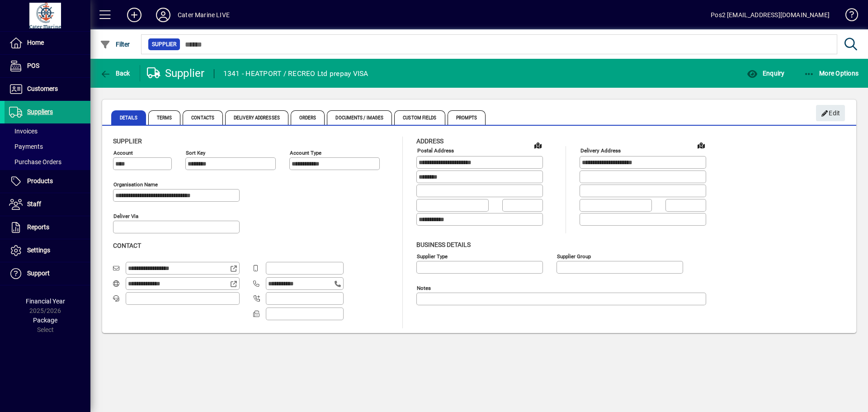 This screenshot has height=412, width=868. I want to click on span: Customers, so click(43, 88).